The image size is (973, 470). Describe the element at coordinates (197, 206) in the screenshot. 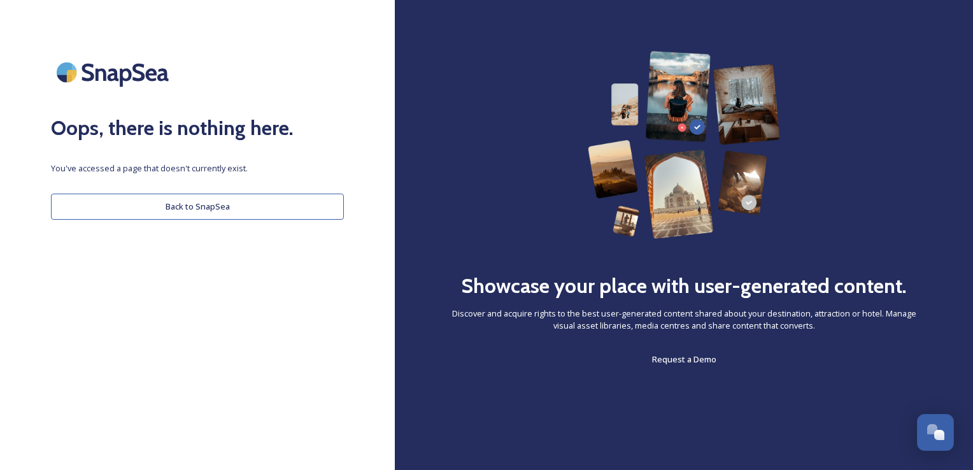

I see `button: Back to SnapSea` at that location.